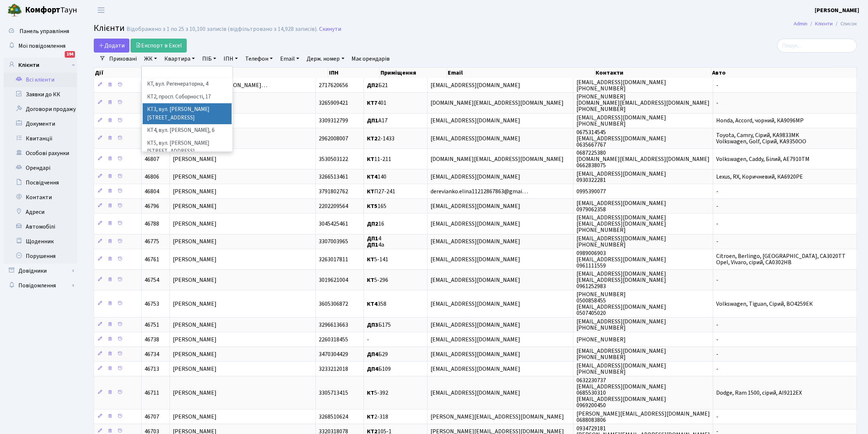  What do you see at coordinates (379, 325) in the screenshot?
I see `span: Б175` at bounding box center [379, 325].